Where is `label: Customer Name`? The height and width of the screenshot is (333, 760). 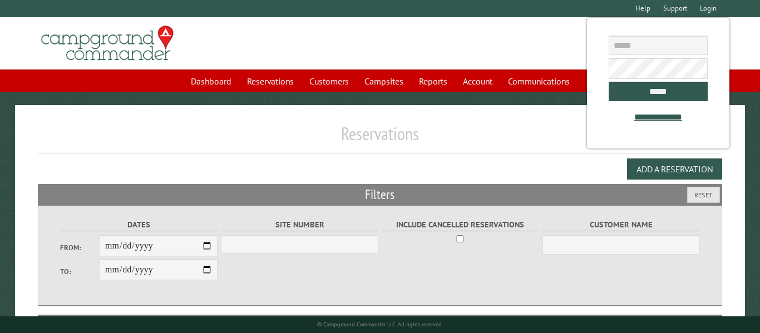 label: Customer Name is located at coordinates (621, 225).